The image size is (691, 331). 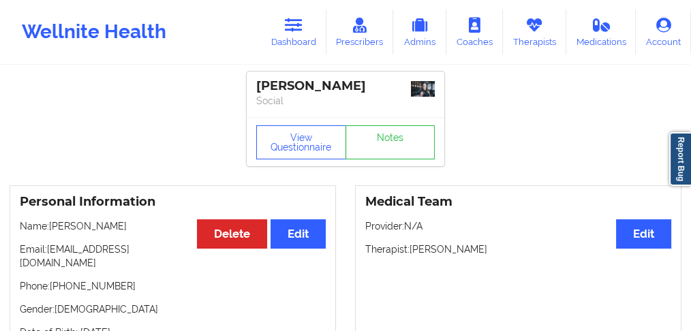 What do you see at coordinates (518, 226) in the screenshot?
I see `p: Provider: N/A` at bounding box center [518, 226].